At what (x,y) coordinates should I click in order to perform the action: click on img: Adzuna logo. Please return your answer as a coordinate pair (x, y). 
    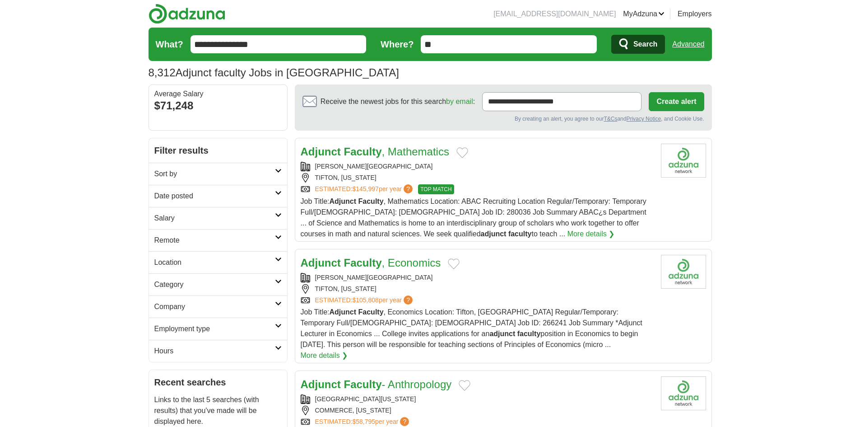
    Looking at the image, I should click on (187, 14).